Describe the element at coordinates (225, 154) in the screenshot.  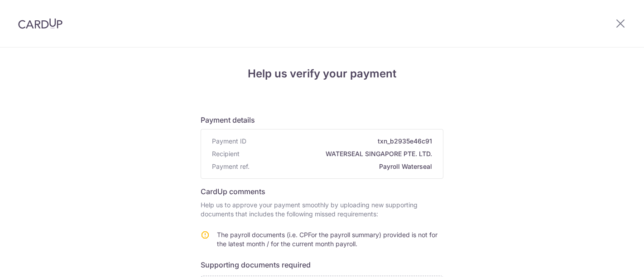
I see `span: Recipient` at that location.